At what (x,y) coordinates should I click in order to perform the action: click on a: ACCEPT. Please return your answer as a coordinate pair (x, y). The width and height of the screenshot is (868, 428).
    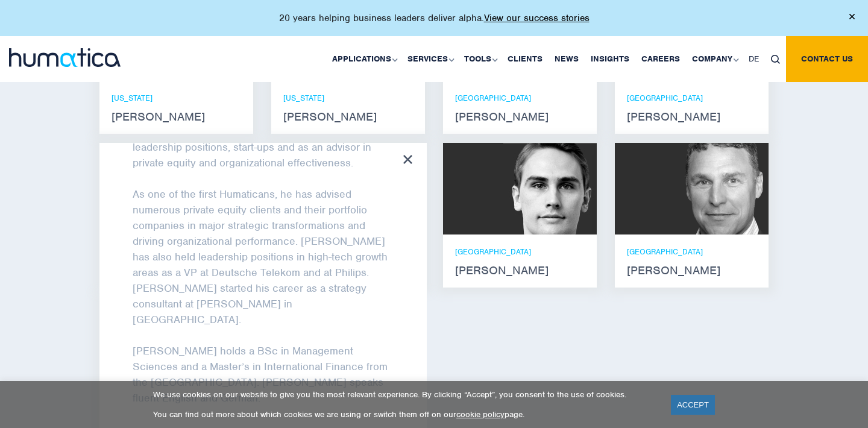
    Looking at the image, I should click on (692, 404).